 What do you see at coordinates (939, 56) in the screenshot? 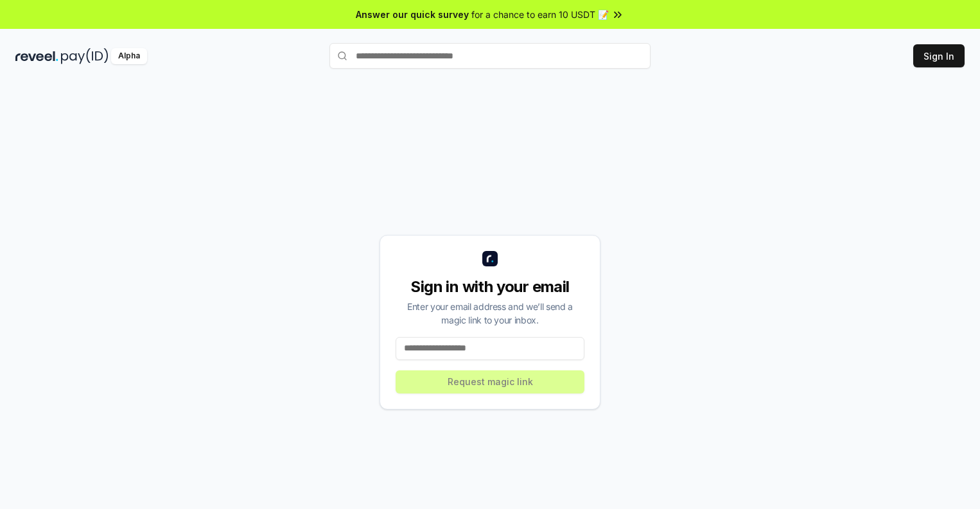
I see `button: Sign In` at bounding box center [939, 56].